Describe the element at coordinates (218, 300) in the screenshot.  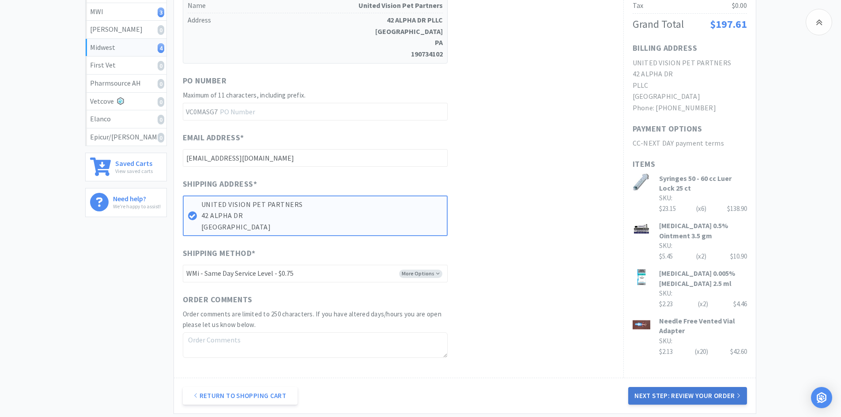
I see `span: Order Comments` at that location.